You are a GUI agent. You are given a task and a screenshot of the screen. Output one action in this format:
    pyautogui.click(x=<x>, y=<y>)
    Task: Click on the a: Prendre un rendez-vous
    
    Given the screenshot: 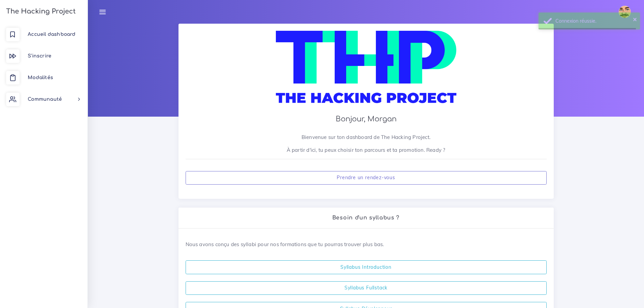 What is the action you would take?
    pyautogui.click(x=366, y=177)
    